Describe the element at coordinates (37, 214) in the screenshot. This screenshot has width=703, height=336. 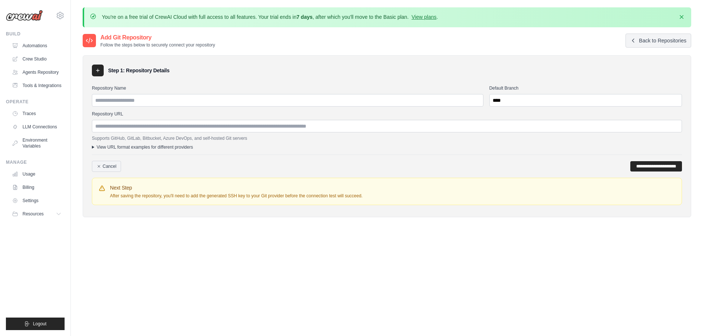
I see `button: Resources` at that location.